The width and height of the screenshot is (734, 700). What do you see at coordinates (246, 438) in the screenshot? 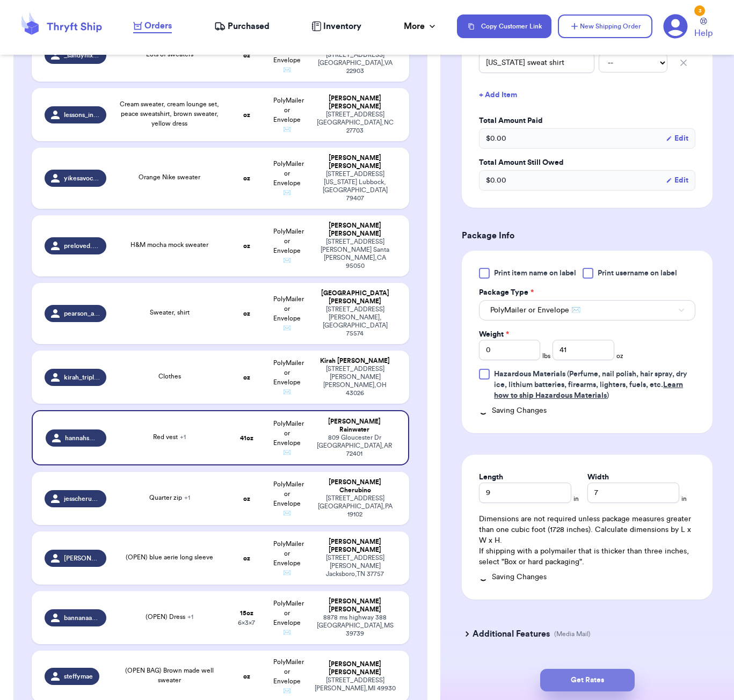
I see `strong: 41 oz` at bounding box center [246, 438].